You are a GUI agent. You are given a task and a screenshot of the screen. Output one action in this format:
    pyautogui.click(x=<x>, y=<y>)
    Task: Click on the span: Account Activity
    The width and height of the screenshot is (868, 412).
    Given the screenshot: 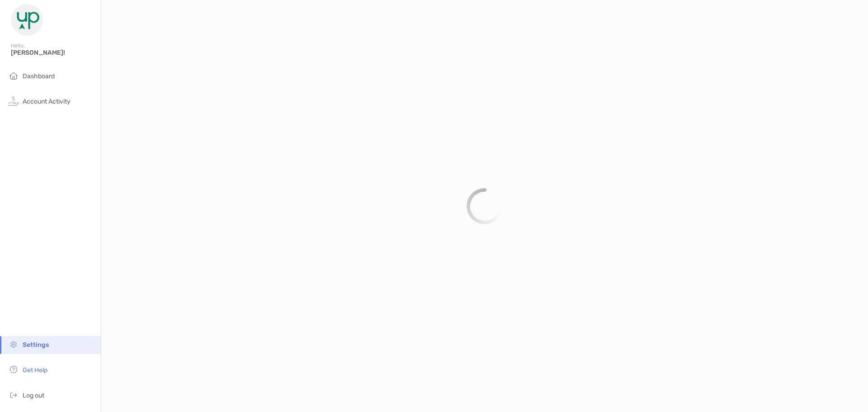 What is the action you would take?
    pyautogui.click(x=47, y=101)
    